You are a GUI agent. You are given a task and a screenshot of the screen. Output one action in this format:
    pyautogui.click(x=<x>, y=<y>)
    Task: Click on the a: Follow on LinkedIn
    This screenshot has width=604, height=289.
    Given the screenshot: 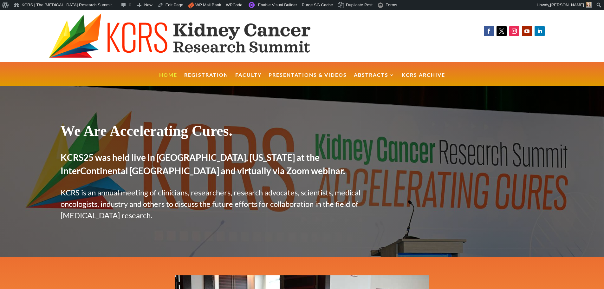 What is the action you would take?
    pyautogui.click(x=540, y=31)
    